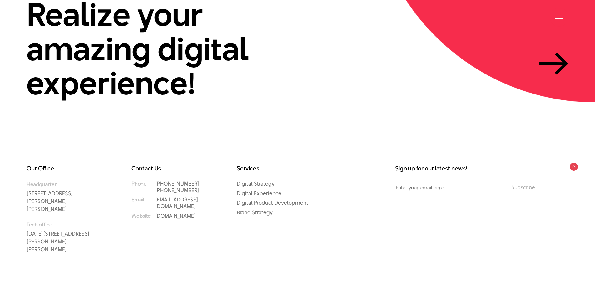  I want to click on a: Digital Experience, so click(259, 193).